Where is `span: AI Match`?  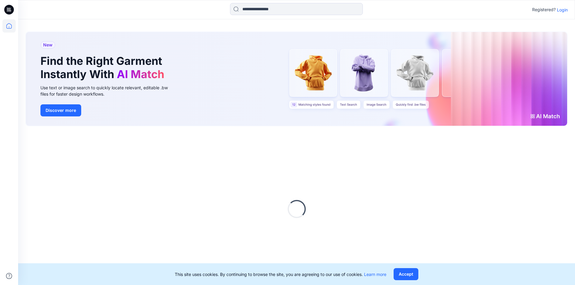 span: AI Match is located at coordinates (140, 74).